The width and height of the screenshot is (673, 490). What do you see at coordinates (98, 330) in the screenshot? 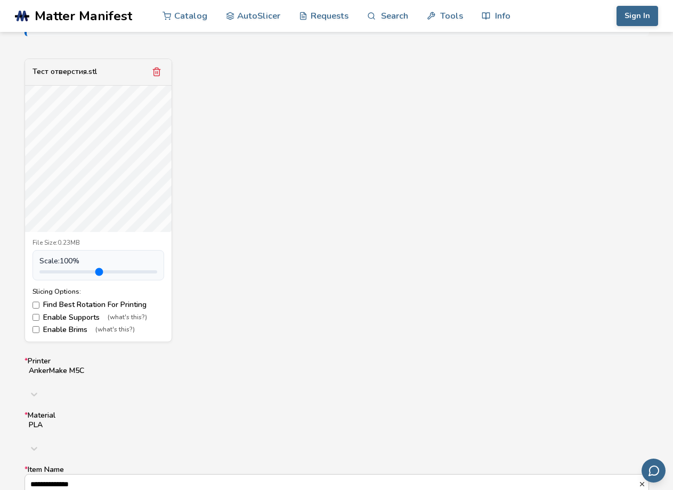
I see `label: Enable Brims` at bounding box center [98, 330].